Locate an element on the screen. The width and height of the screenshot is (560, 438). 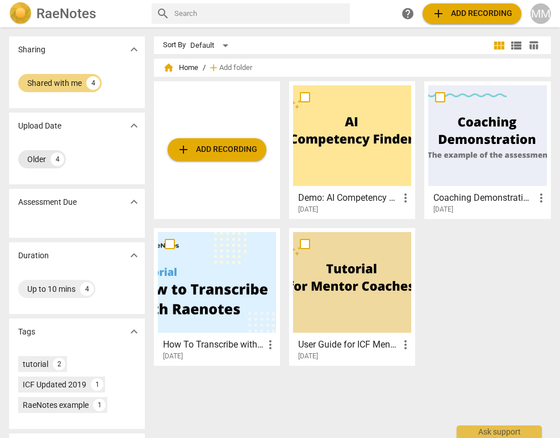
div: MM is located at coordinates (541, 14).